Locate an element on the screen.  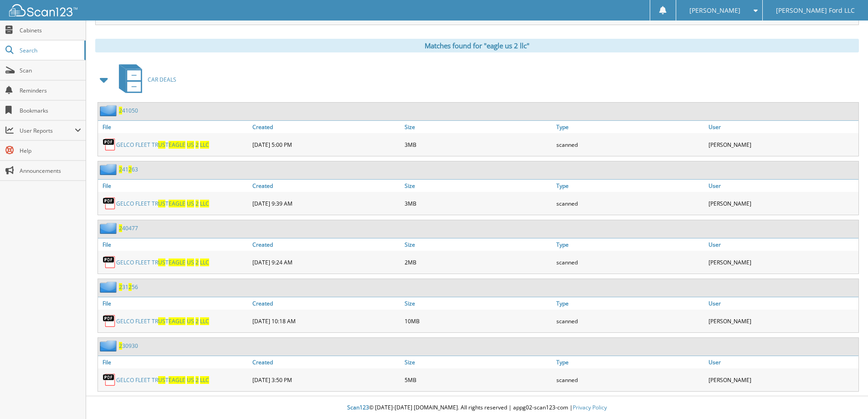
a: 231256 is located at coordinates (128, 287).